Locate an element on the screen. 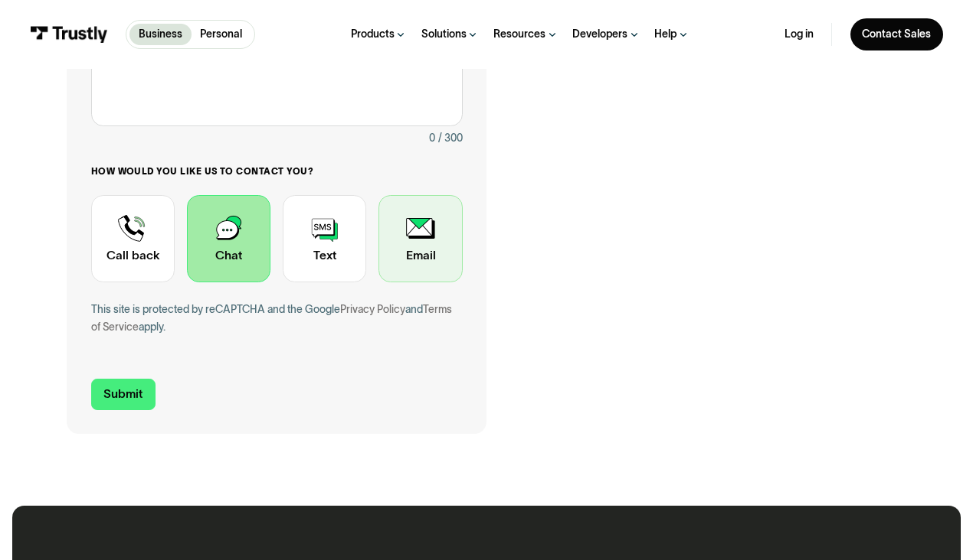  div: Help is located at coordinates (665, 35).